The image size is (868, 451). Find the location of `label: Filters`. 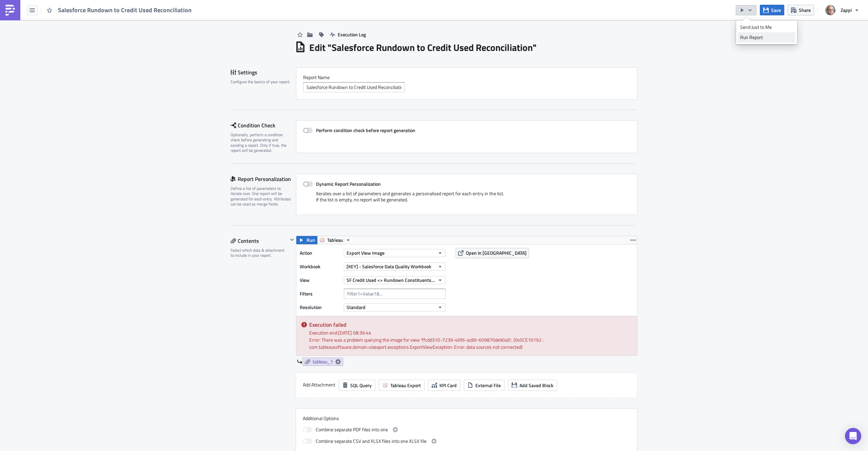

label: Filters is located at coordinates (320, 294).